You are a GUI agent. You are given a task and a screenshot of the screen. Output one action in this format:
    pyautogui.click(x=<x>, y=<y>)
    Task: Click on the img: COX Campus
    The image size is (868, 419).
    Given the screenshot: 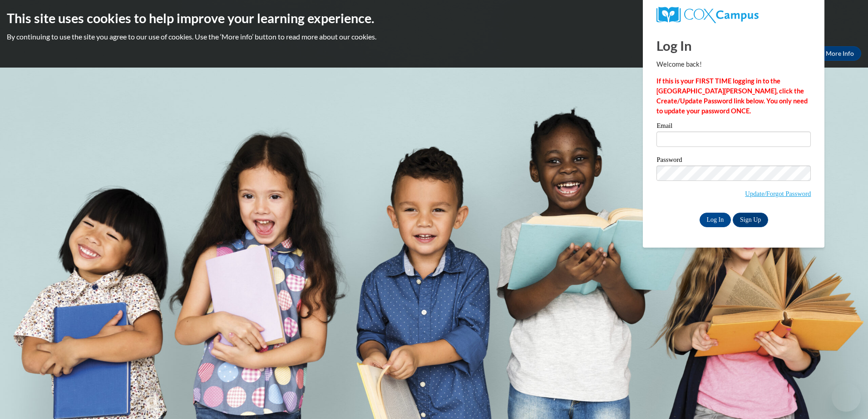 What is the action you would take?
    pyautogui.click(x=708, y=15)
    